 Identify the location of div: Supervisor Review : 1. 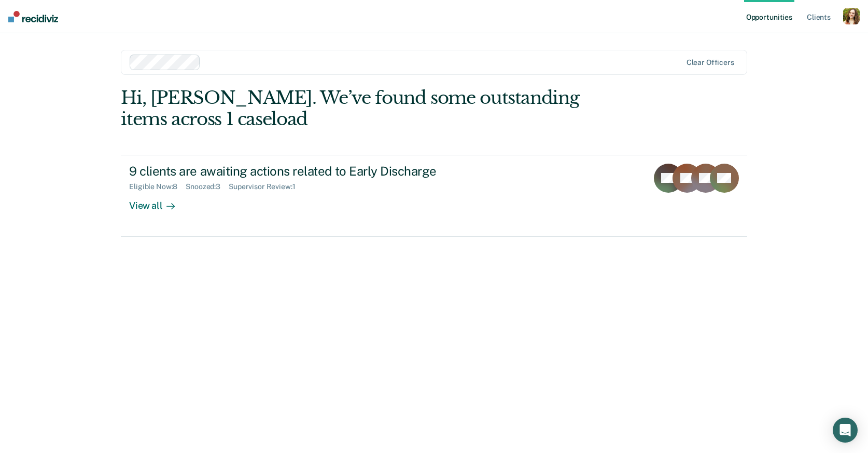
(266, 187).